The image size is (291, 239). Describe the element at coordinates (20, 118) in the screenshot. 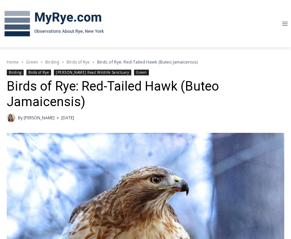

I see `span: By` at that location.